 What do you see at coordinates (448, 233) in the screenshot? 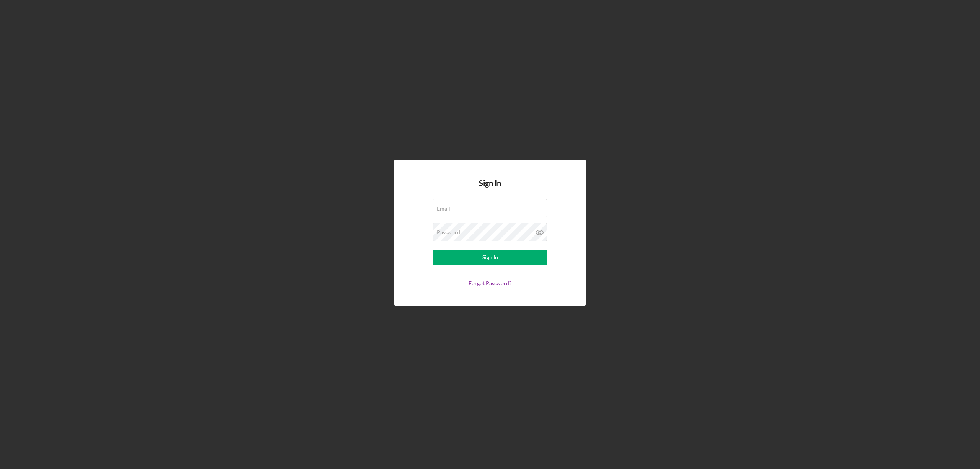
I see `label: Password` at bounding box center [448, 233].